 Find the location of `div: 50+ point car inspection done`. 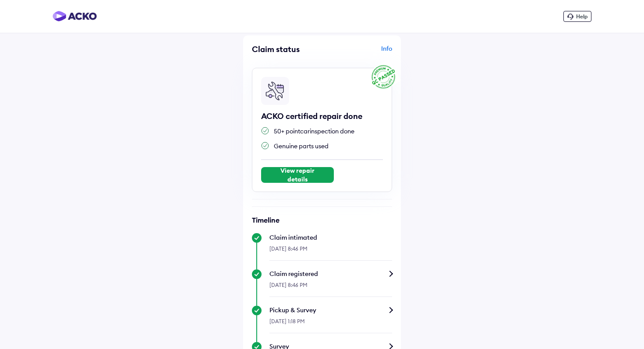

div: 50+ point car inspection done is located at coordinates (314, 131).